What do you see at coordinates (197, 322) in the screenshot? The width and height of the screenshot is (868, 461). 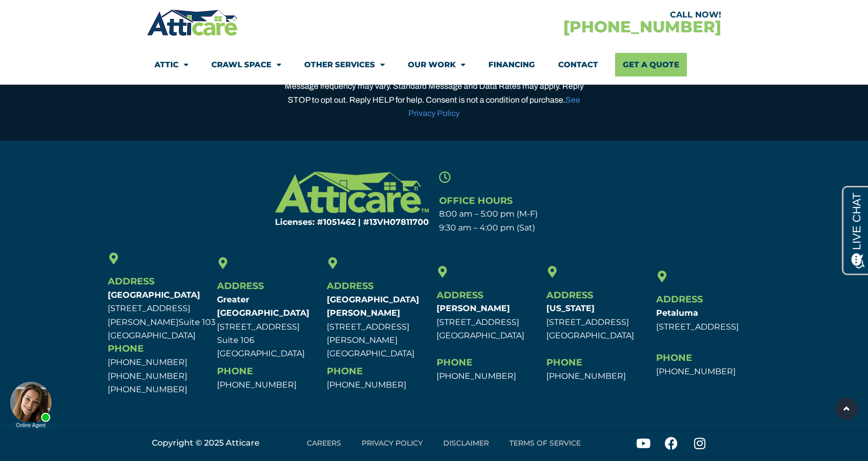 I see `span: Suite 103` at bounding box center [197, 322].